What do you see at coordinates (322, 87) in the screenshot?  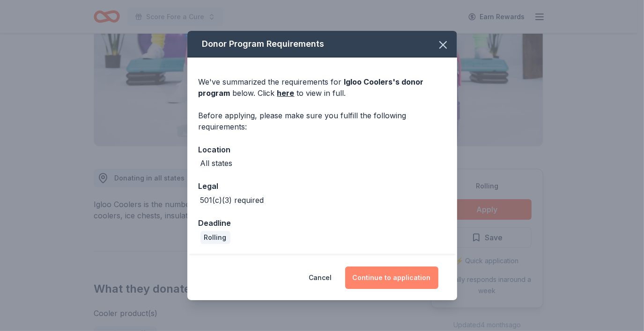 I see `div: We've summarized the requirements for below. Click to view in full.` at bounding box center [322, 87].